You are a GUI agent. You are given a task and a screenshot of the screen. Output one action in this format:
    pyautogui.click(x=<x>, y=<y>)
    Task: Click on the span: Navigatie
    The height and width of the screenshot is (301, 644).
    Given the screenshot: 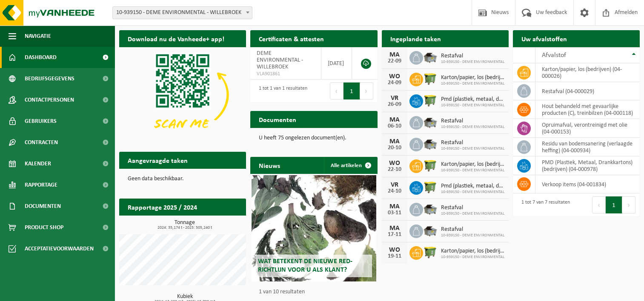 What is the action you would take?
    pyautogui.click(x=38, y=36)
    